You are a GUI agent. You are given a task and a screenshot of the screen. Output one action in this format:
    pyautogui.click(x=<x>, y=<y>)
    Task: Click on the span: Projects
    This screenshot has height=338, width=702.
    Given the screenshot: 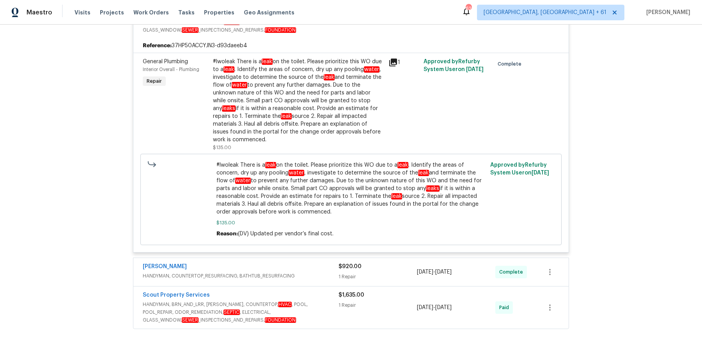 What is the action you would take?
    pyautogui.click(x=112, y=12)
    